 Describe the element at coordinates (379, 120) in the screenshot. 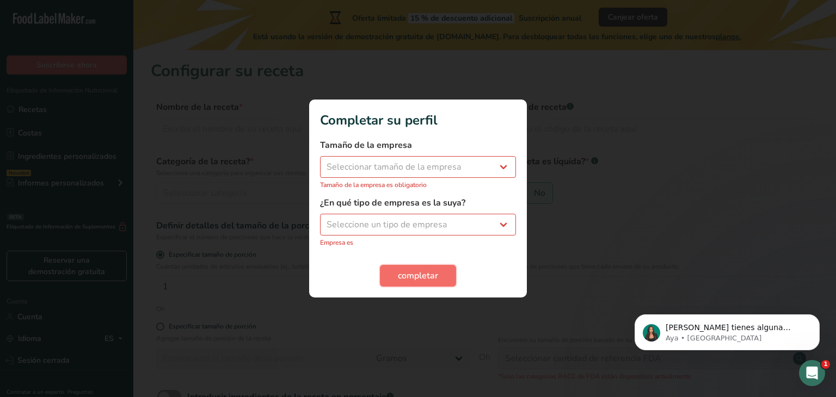

I see `font: Completar su perfil` at that location.